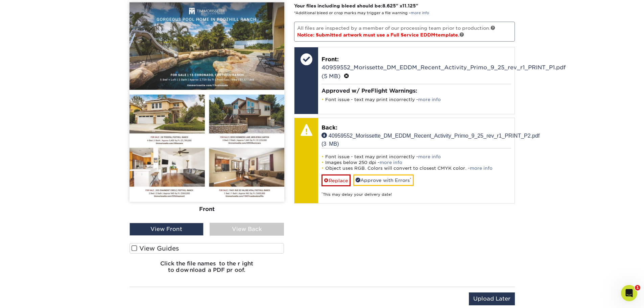 Image resolution: width=644 pixels, height=308 pixels. What do you see at coordinates (330, 59) in the screenshot?
I see `span: Front:` at bounding box center [330, 59].